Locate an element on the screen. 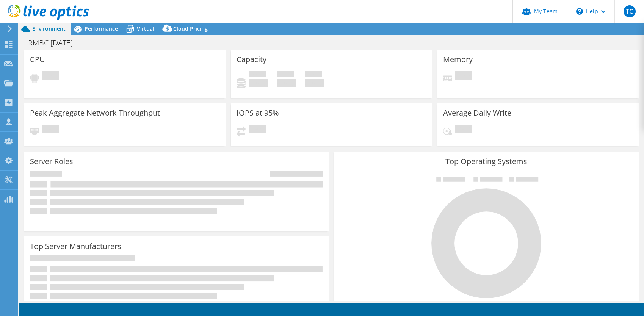 The height and width of the screenshot is (316, 644). h3: Top Operating Systems is located at coordinates (486, 162).